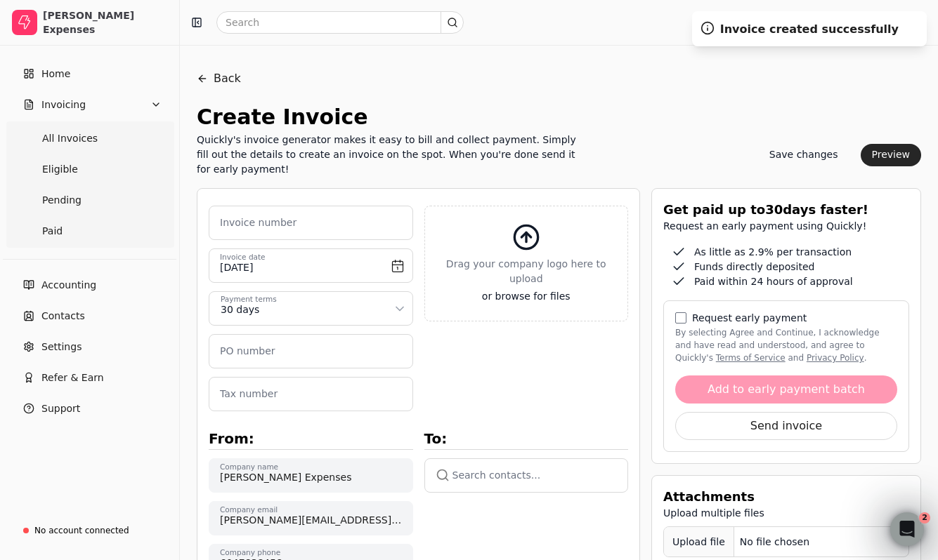  Describe the element at coordinates (218, 78) in the screenshot. I see `button: Back` at that location.